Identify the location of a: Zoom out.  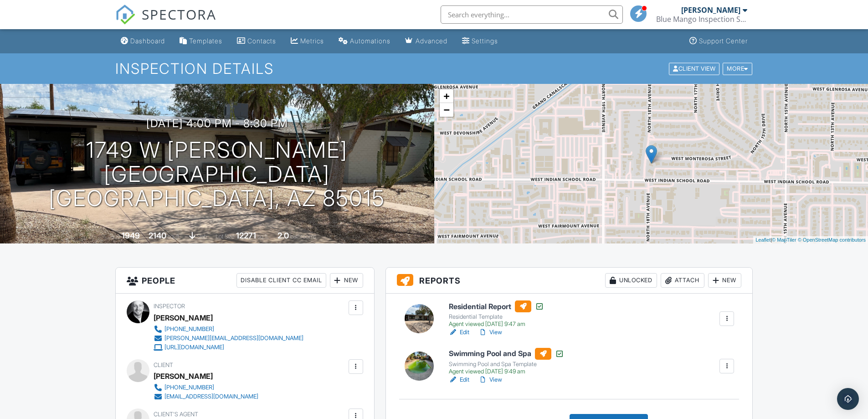
(447, 110).